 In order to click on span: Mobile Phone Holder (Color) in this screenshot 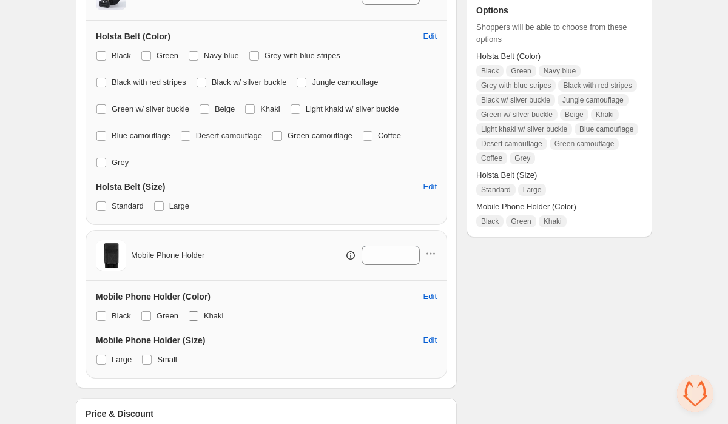, I will do `click(559, 207)`.